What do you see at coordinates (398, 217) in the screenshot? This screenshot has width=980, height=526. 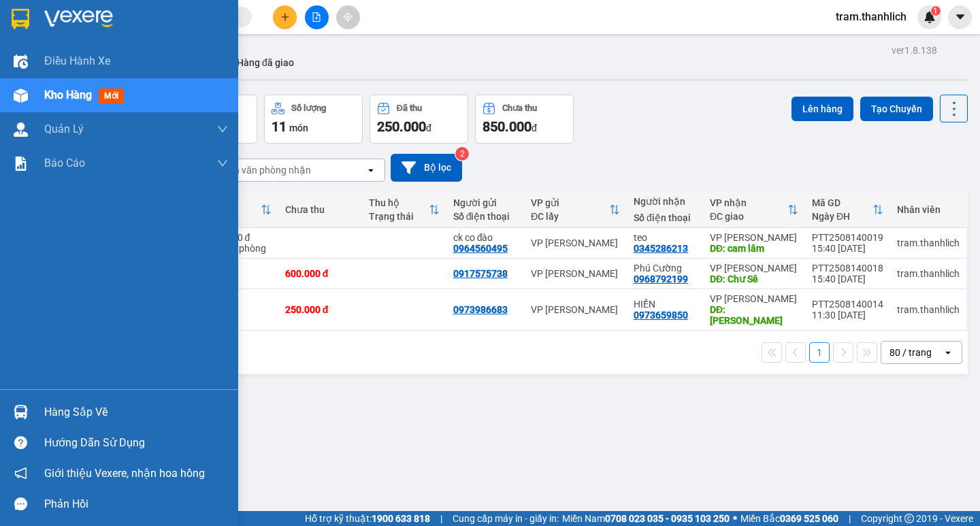 I see `div: Trạng thái` at bounding box center [398, 217].